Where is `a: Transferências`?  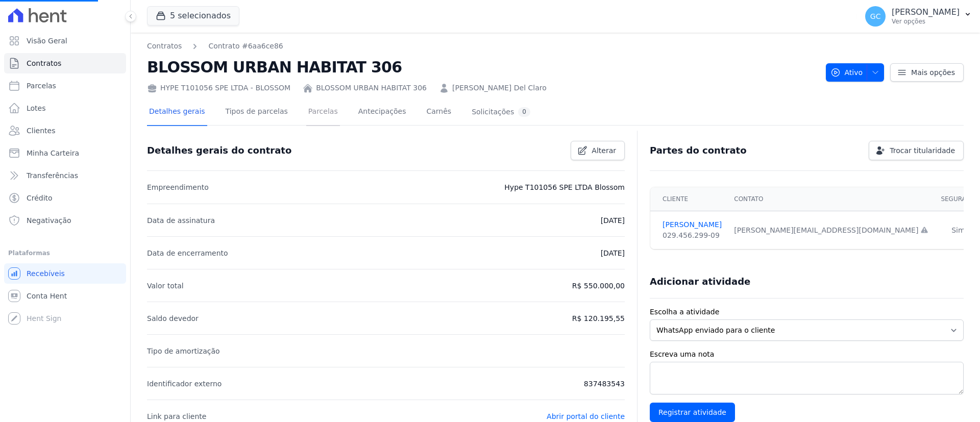 a: Transferências is located at coordinates (65, 176).